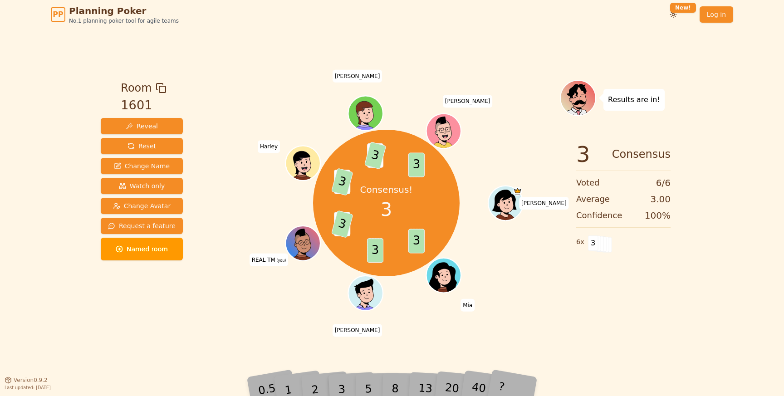  Describe the element at coordinates (141, 146) in the screenshot. I see `button: Reset` at that location.